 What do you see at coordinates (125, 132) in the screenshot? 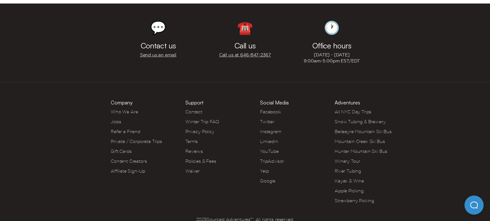
I see `a: Refer a Friend` at bounding box center [125, 132].